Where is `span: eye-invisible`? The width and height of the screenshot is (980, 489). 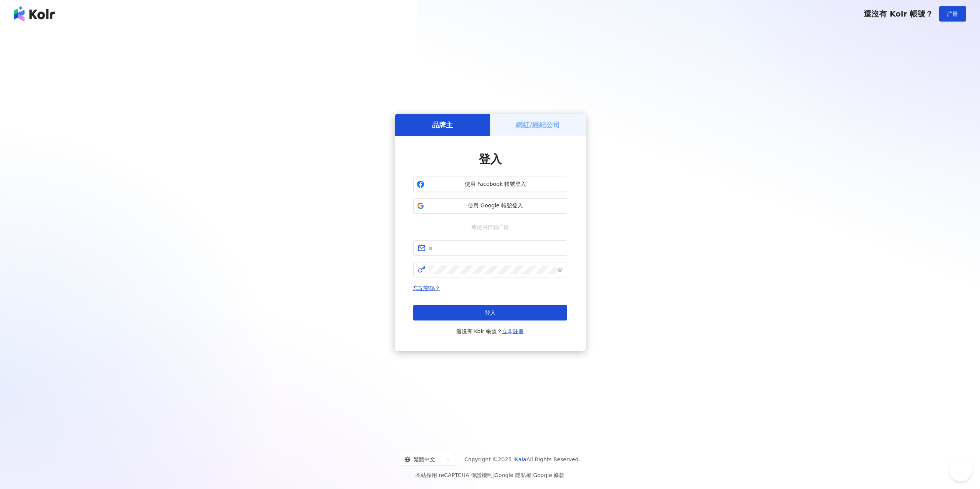 span: eye-invisible is located at coordinates (559, 270).